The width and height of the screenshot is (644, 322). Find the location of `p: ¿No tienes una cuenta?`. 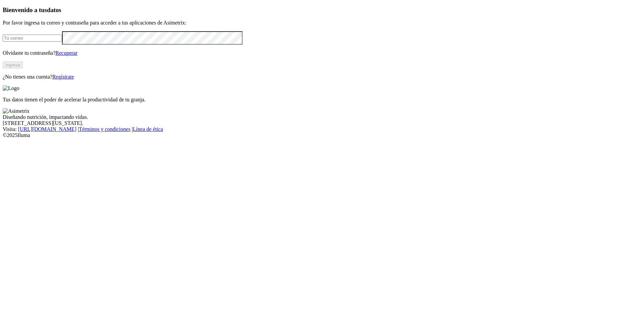

p: ¿No tienes una cuenta? is located at coordinates (322, 77).